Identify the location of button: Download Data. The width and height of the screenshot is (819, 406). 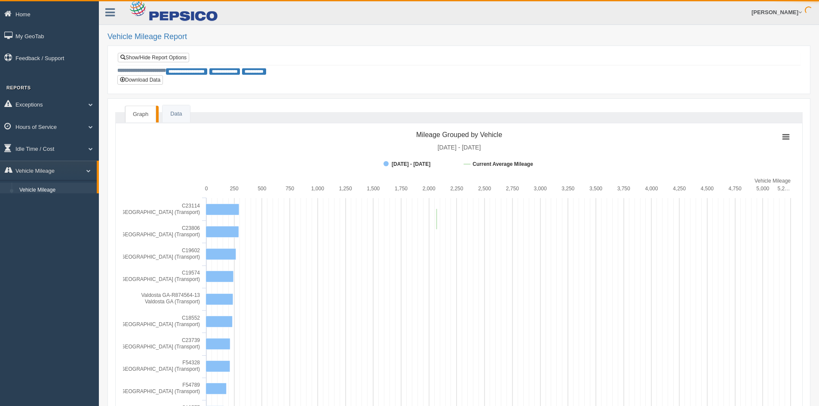
(140, 80).